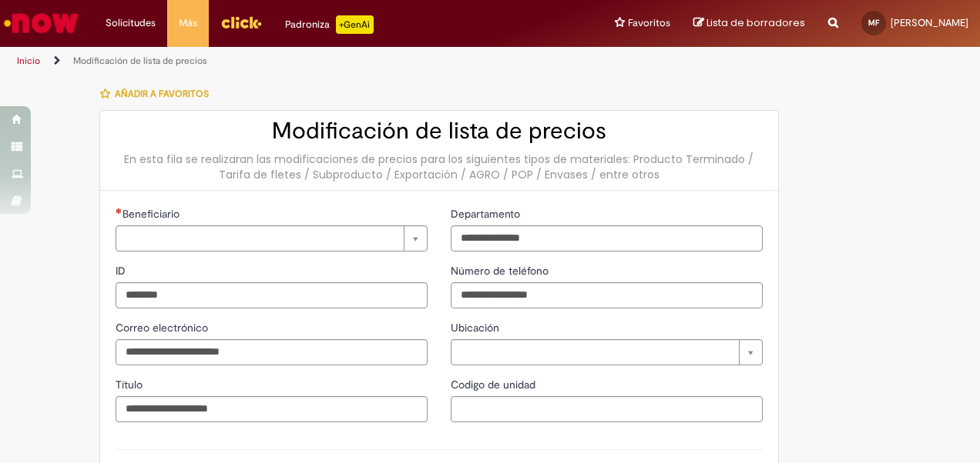  Describe the element at coordinates (329, 24) in the screenshot. I see `div: Padroniza` at that location.